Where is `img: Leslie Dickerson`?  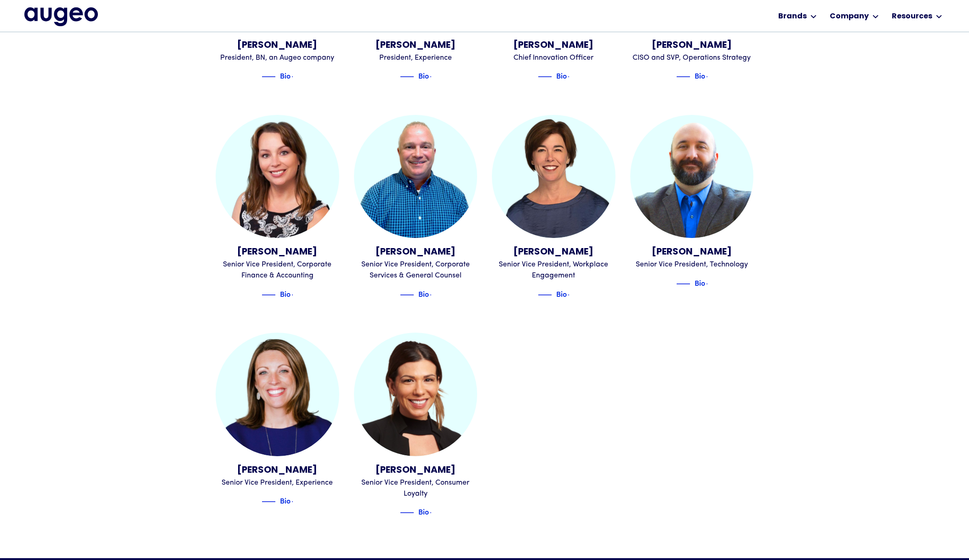
img: Leslie Dickerson is located at coordinates (277, 394).